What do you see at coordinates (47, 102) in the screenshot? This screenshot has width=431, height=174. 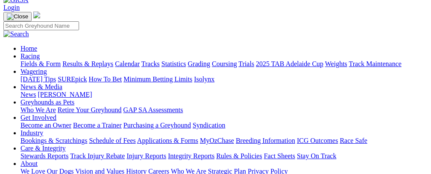 I see `a: Greyhounds as Pets` at bounding box center [47, 102].